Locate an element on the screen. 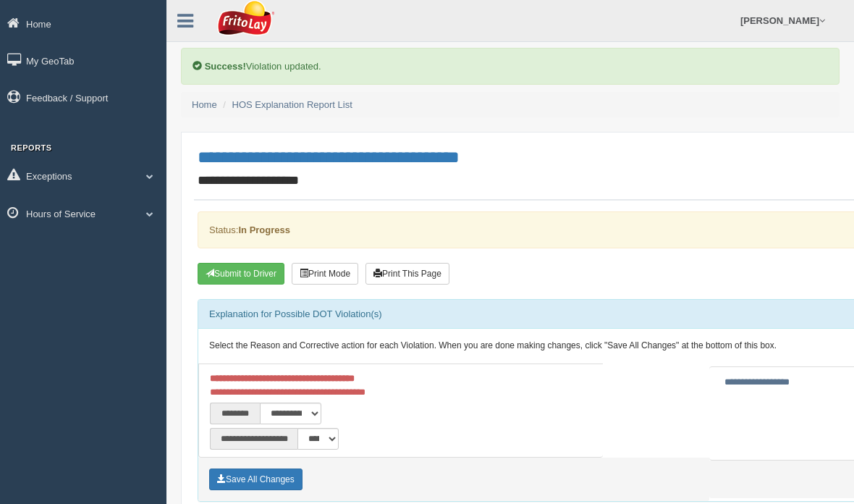  strong: In Progress is located at coordinates (264, 230).